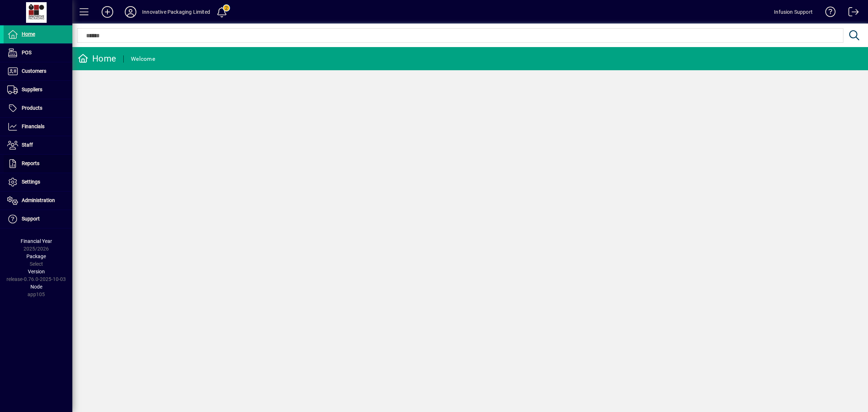  What do you see at coordinates (38, 71) in the screenshot?
I see `a: Customers` at bounding box center [38, 71].